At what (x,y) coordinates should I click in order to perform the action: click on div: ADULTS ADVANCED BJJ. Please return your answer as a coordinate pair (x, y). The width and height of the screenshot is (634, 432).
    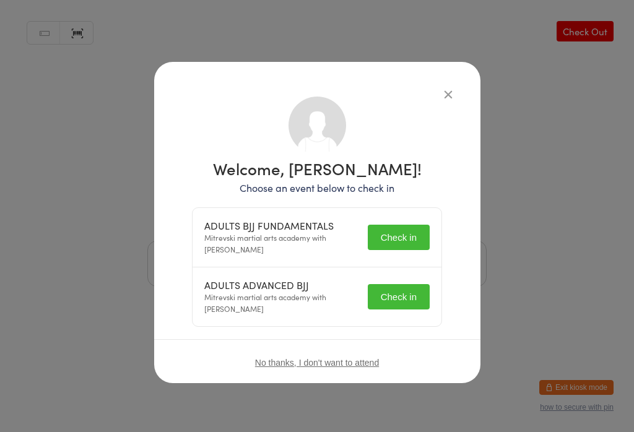
    Looking at the image, I should click on (282, 285).